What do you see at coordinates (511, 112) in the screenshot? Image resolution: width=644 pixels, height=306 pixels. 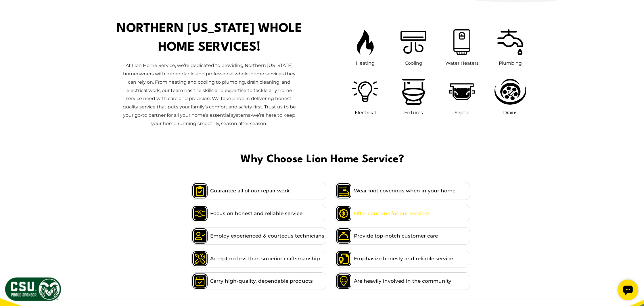 I see `span: Drains` at bounding box center [511, 112].